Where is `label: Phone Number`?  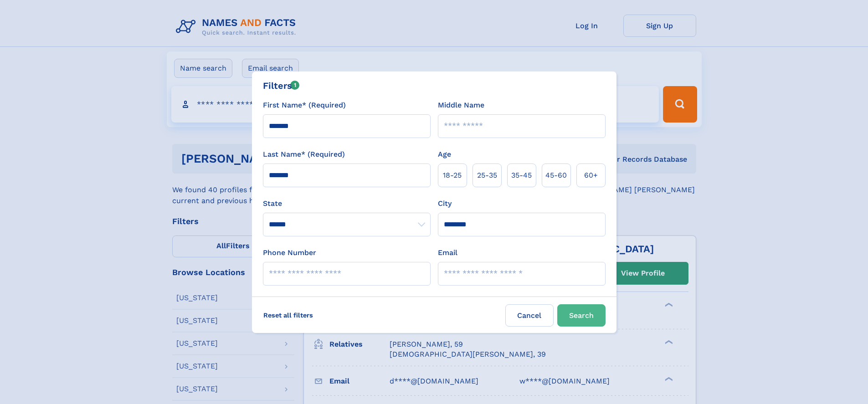 label: Phone Number is located at coordinates (289, 253).